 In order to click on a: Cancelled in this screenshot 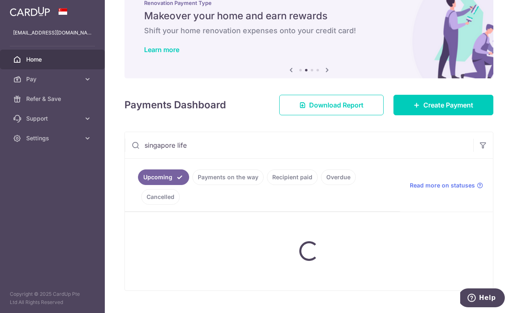, I will do `click(161, 197)`.